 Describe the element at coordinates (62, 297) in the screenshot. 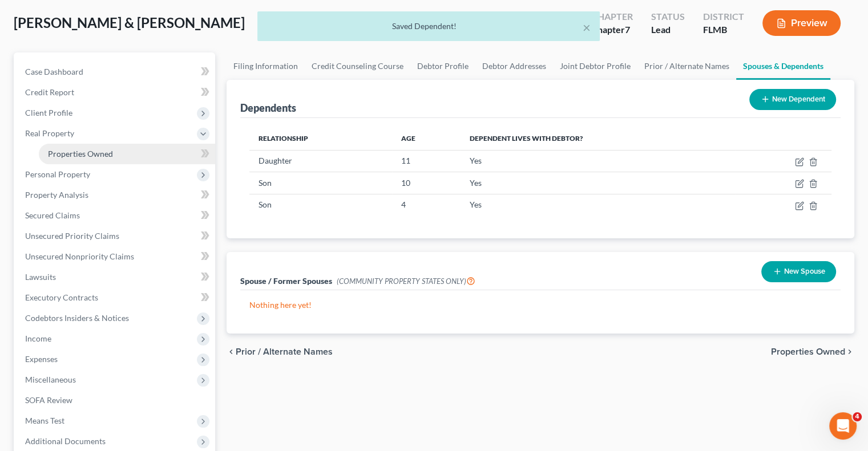

I see `span: Executory Contracts` at that location.